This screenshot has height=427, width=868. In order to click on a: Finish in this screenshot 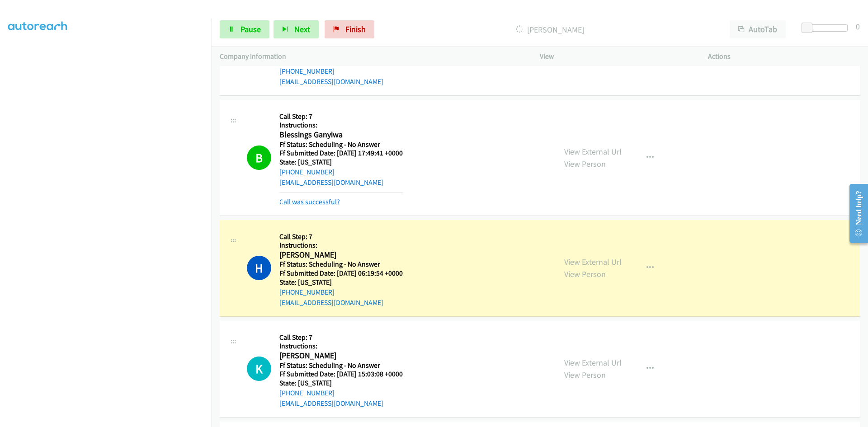, I will do `click(349, 30)`.